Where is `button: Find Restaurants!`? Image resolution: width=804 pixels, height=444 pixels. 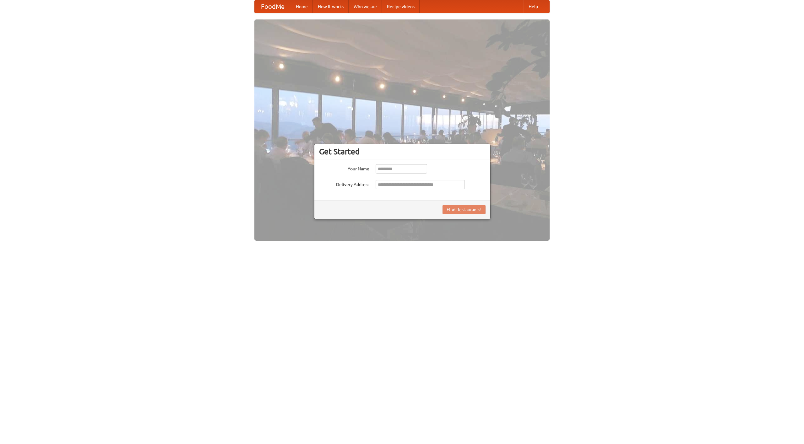
button: Find Restaurants! is located at coordinates (464, 210).